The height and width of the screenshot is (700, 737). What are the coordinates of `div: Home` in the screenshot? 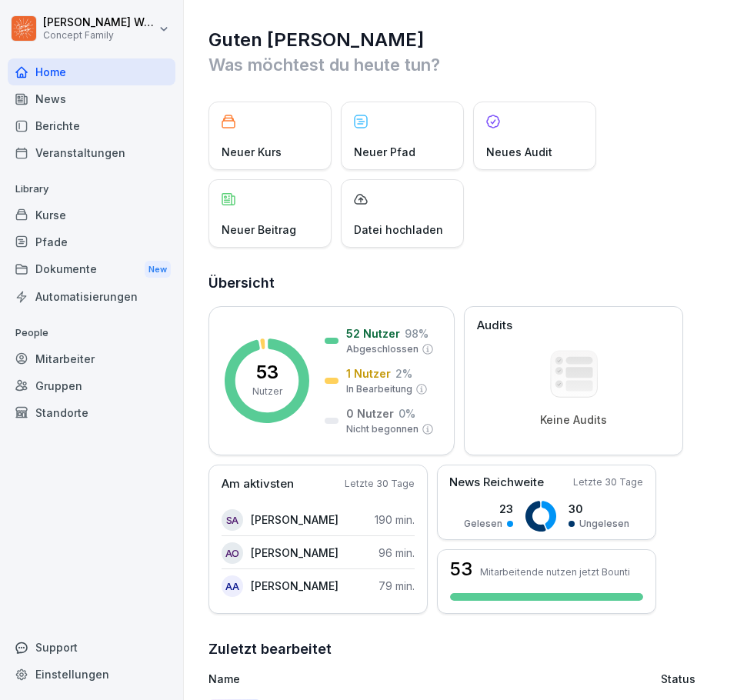 It's located at (91, 71).